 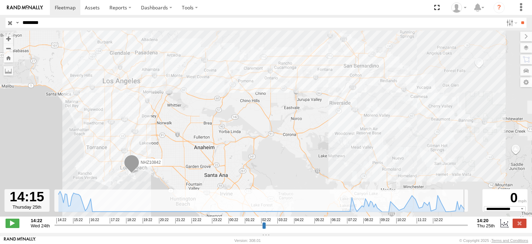 What do you see at coordinates (282, 220) in the screenshot?
I see `span: 03:22` at bounding box center [282, 220].